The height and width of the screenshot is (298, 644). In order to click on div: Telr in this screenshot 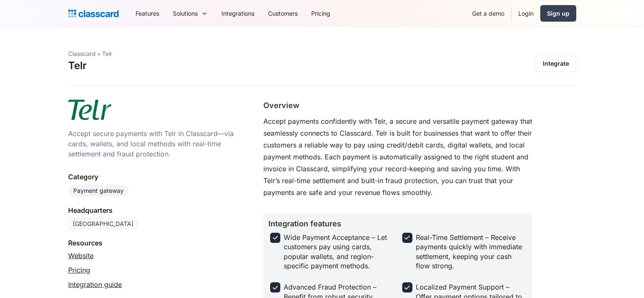, I will do `click(107, 54)`.